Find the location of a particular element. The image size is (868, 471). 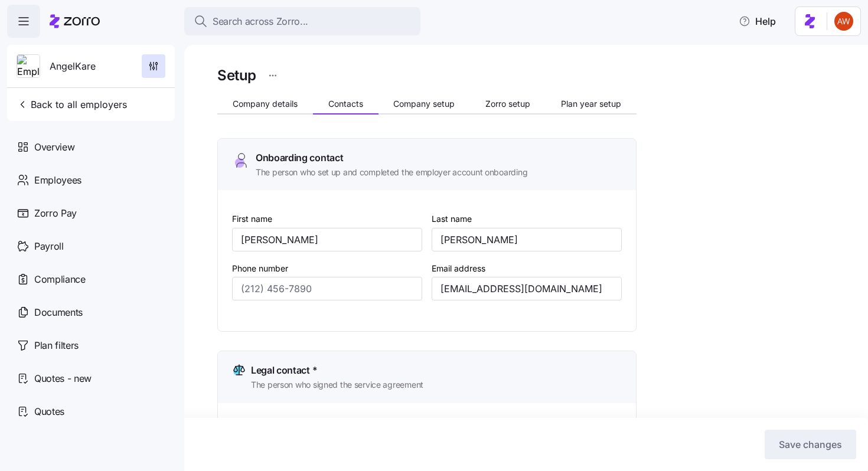

input: (212) 456-7890 is located at coordinates (327, 289).